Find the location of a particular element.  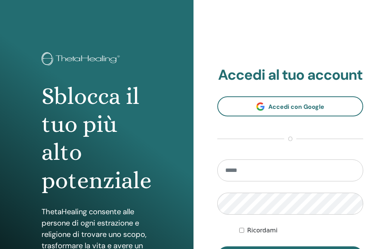

span: Accedi con Google is located at coordinates (296, 107).